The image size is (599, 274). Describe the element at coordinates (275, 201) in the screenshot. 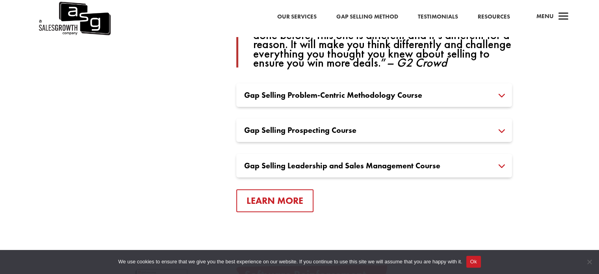

I see `a: Learn More` at that location.